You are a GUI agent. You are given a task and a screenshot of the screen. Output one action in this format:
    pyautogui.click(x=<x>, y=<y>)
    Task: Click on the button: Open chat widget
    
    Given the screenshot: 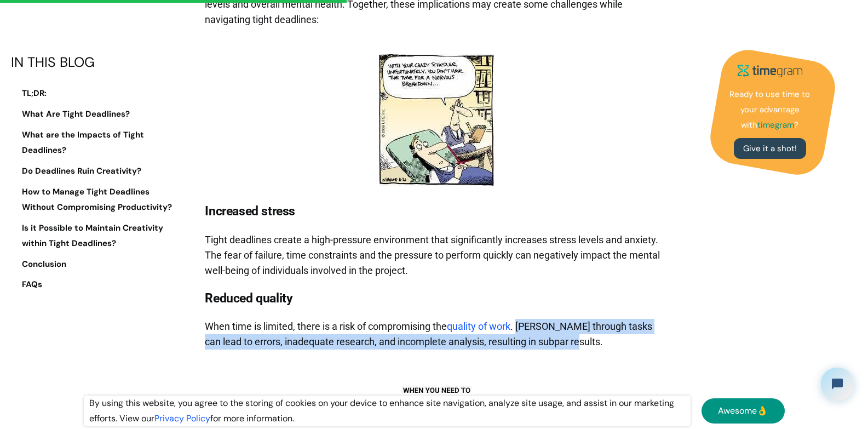 What is the action you would take?
    pyautogui.click(x=26, y=26)
    